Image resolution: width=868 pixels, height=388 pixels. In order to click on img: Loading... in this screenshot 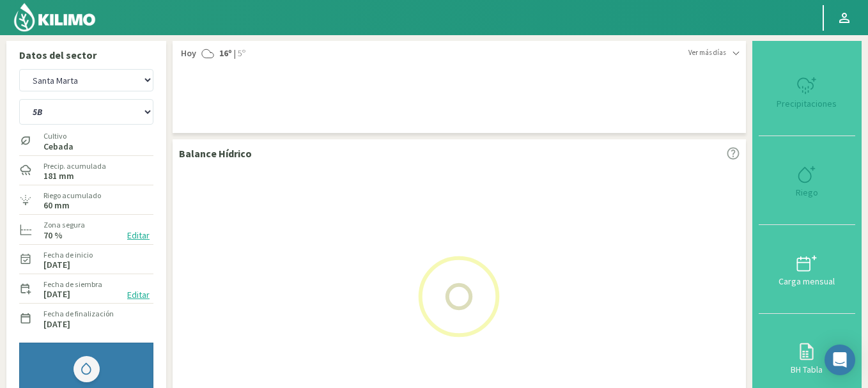, I will do `click(459, 297)`.